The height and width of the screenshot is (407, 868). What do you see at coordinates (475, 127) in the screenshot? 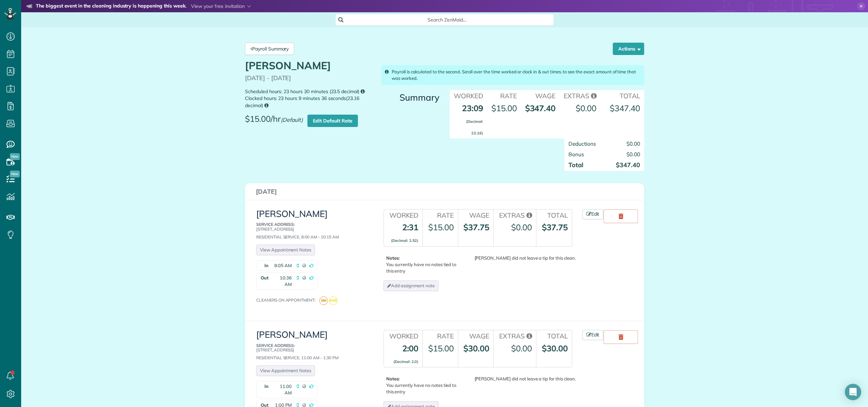
I see `small: (Decimal: 23.16)` at bounding box center [475, 127].